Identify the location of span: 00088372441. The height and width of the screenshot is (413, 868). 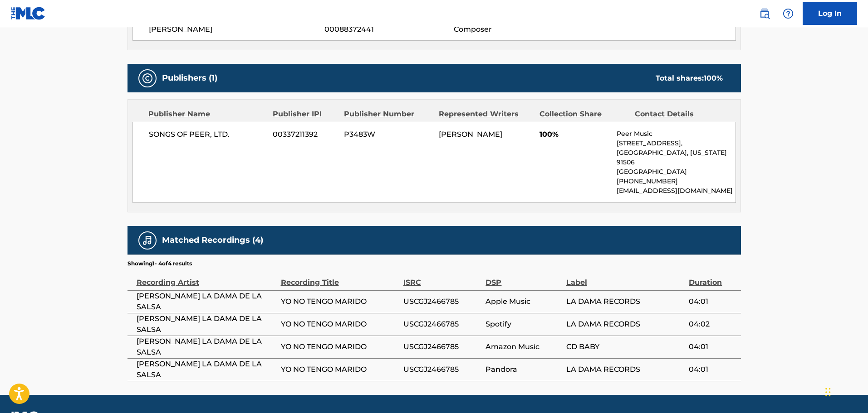
(388, 30).